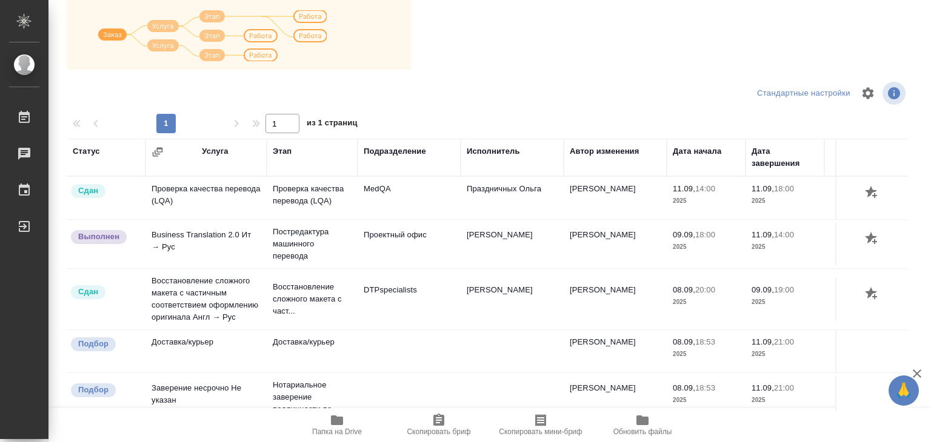  Describe the element at coordinates (868, 93) in the screenshot. I see `span: Настроить таблицу` at that location.